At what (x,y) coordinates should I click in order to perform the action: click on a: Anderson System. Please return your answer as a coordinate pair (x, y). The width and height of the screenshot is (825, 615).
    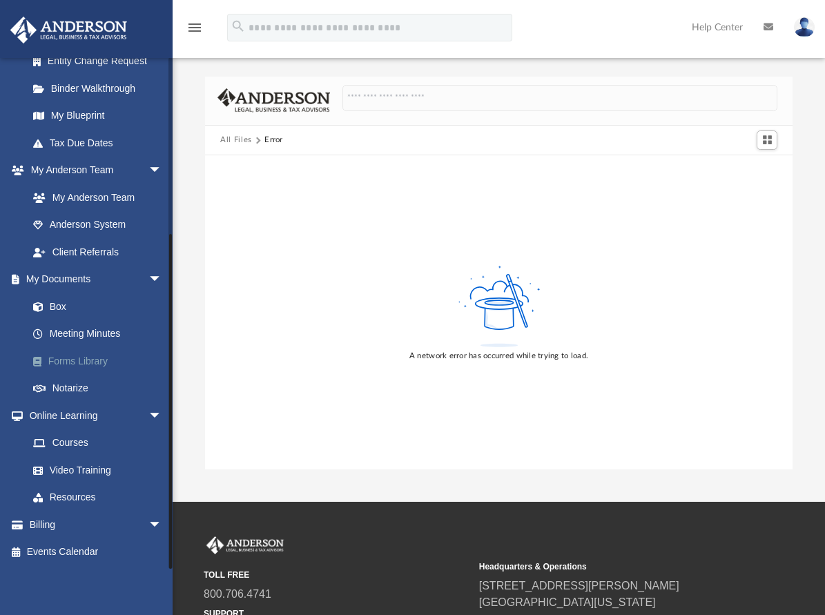
    Looking at the image, I should click on (97, 225).